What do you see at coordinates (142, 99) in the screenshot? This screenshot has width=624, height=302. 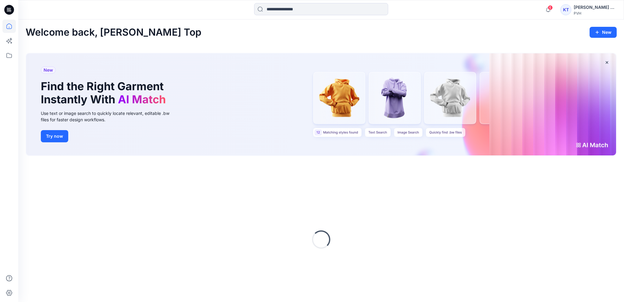 I see `span: AI Match` at bounding box center [142, 99].